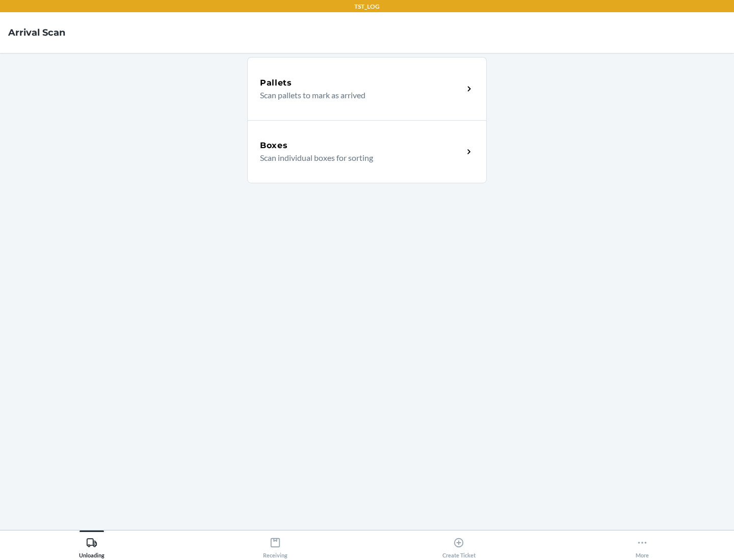  What do you see at coordinates (459, 544) in the screenshot?
I see `button: Create Ticket` at bounding box center [459, 544].